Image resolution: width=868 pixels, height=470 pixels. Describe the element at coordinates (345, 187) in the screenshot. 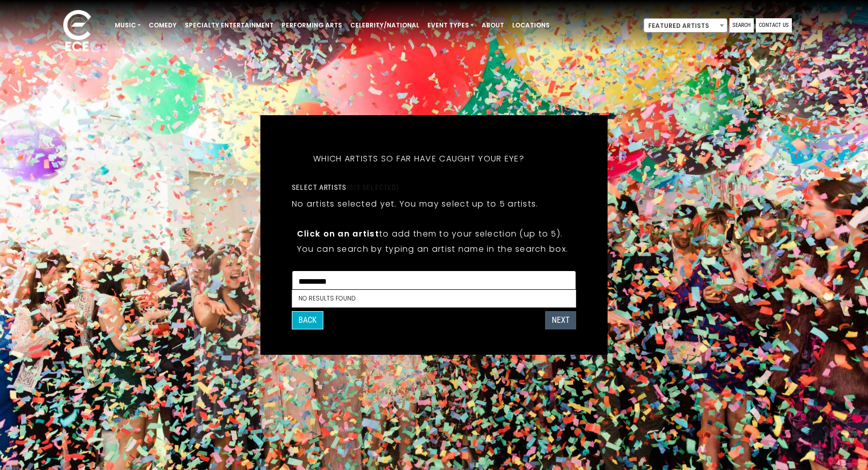

I see `label: Select artists` at that location.